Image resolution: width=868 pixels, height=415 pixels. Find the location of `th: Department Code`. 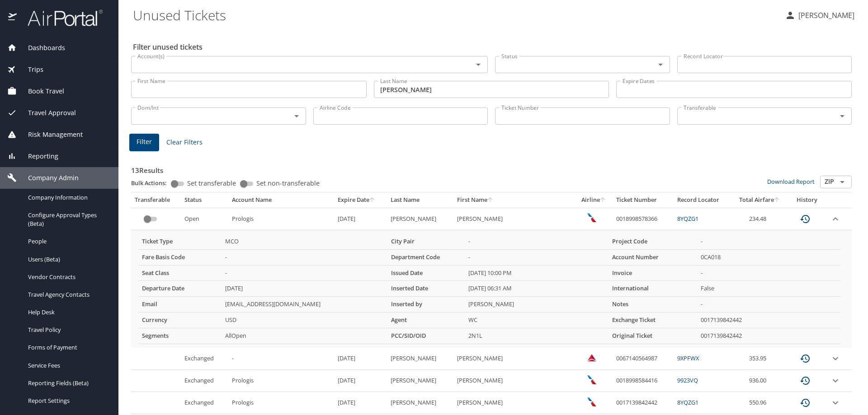

th: Department Code is located at coordinates (426, 257).